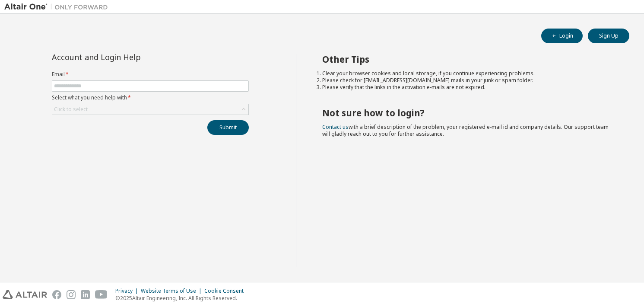 The width and height of the screenshot is (644, 307). Describe the element at coordinates (24, 294) in the screenshot. I see `img: altair_logo.svg` at that location.